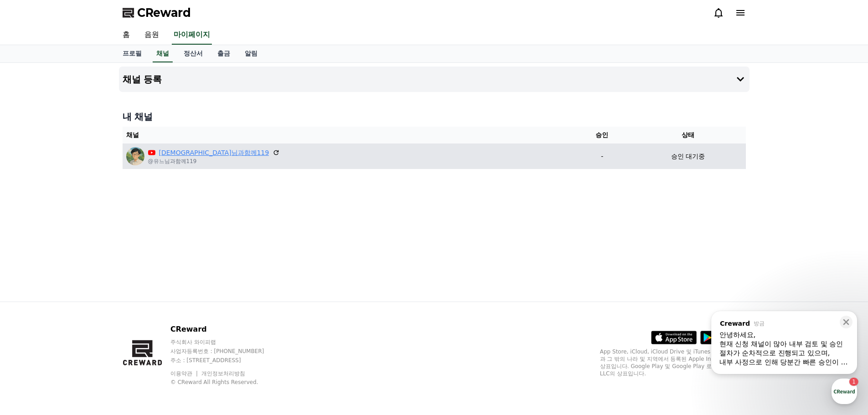 The height and width of the screenshot is (415, 868). What do you see at coordinates (94, 161) in the screenshot?
I see `span: 몇 분 내 답변 받으실 수 있어요` at bounding box center [94, 161].